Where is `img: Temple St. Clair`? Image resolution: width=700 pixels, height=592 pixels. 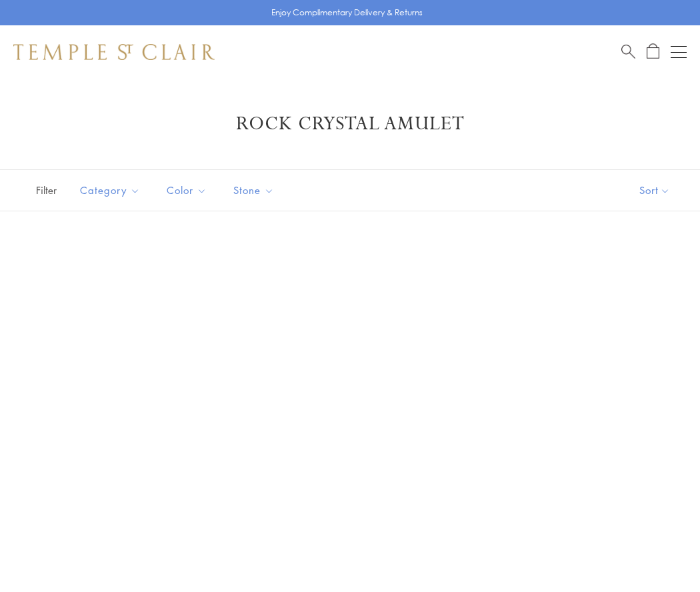 img: Temple St. Clair is located at coordinates (114, 52).